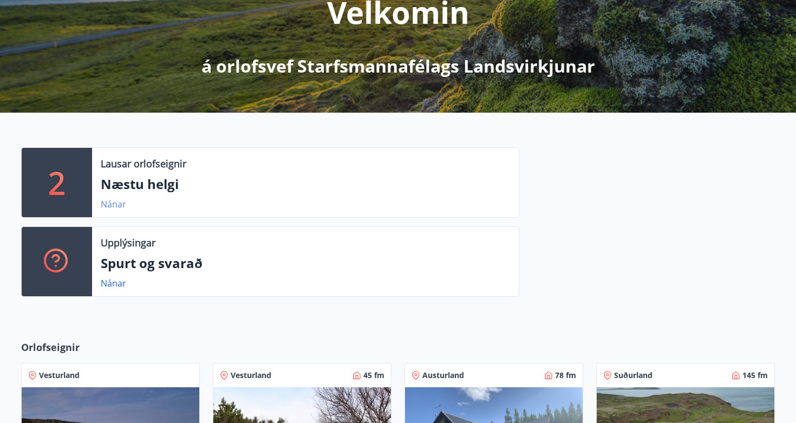 Image resolution: width=796 pixels, height=423 pixels. I want to click on span: Suðurland, so click(633, 375).